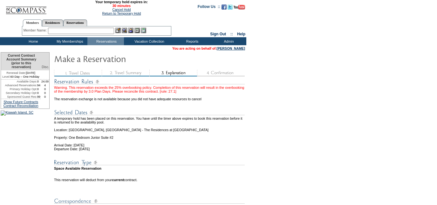  I want to click on td: Advanced Reservations:, so click(19, 85).